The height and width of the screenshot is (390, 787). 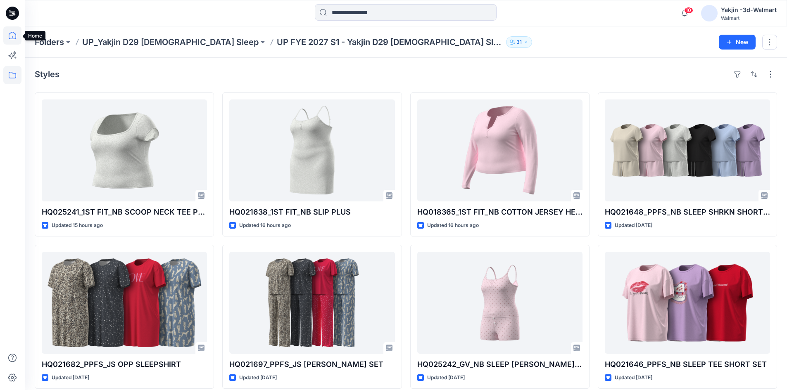 I want to click on p: HQ021638_1ST FIT_NB SLIP PLUS, so click(x=312, y=212).